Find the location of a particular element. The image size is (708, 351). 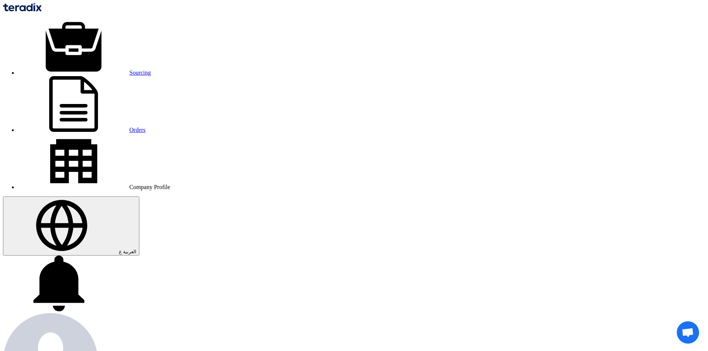

a: Sourcing is located at coordinates (84, 72).